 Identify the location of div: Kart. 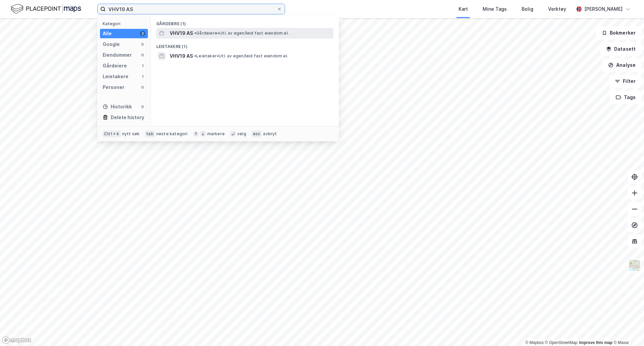
(463, 9).